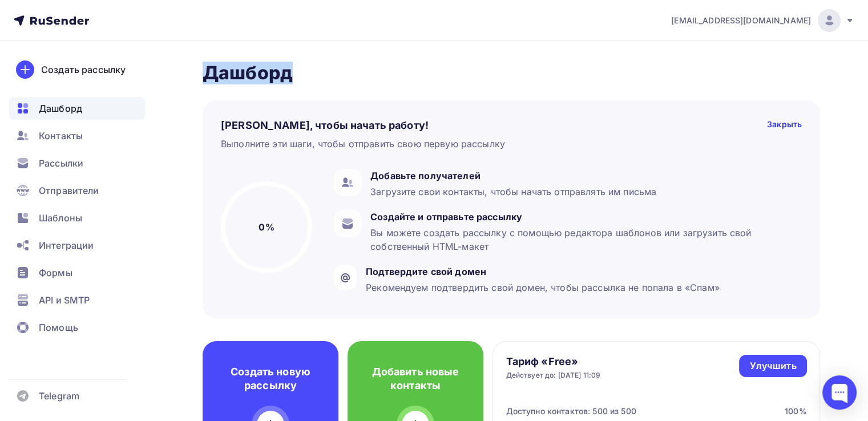 The width and height of the screenshot is (868, 421). What do you see at coordinates (571, 411) in the screenshot?
I see `div: Доступно контактов: 500 из 500` at bounding box center [571, 411].